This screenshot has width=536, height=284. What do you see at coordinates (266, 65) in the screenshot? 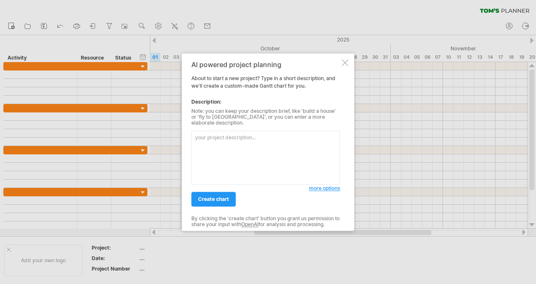
I see `div: AI powered project planning` at bounding box center [266, 65].